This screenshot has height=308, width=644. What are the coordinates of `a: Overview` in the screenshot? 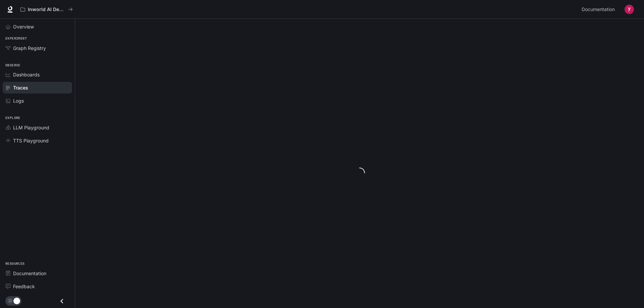 It's located at (38, 27).